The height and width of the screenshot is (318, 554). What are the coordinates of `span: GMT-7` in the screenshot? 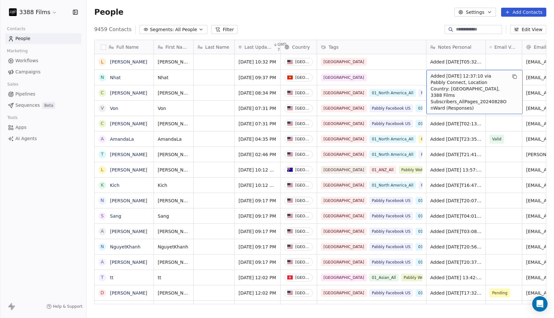 It's located at (283, 47).